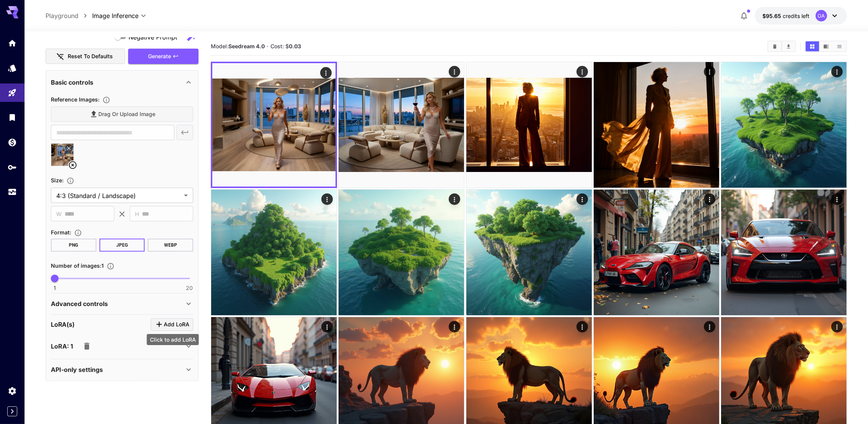 Image resolution: width=868 pixels, height=424 pixels. I want to click on button: Click to add LoRA, so click(172, 324).